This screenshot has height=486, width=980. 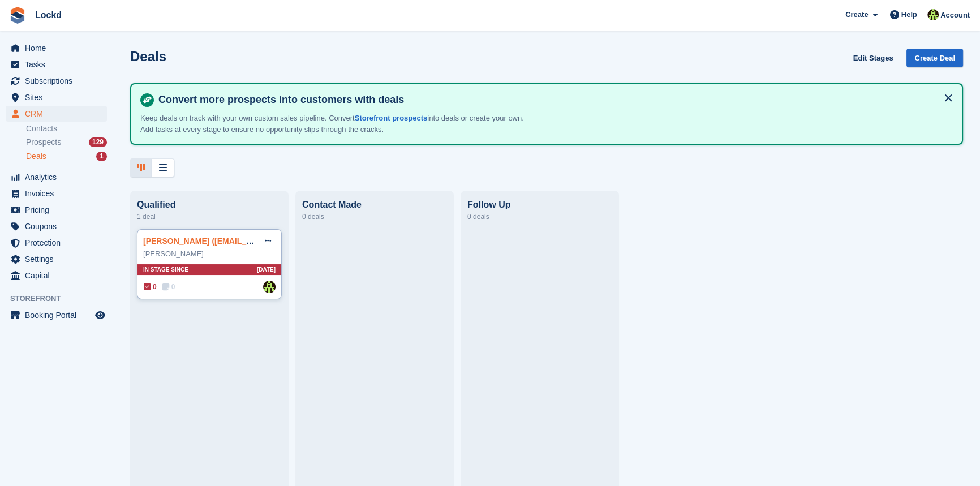 I want to click on span: Home, so click(x=59, y=48).